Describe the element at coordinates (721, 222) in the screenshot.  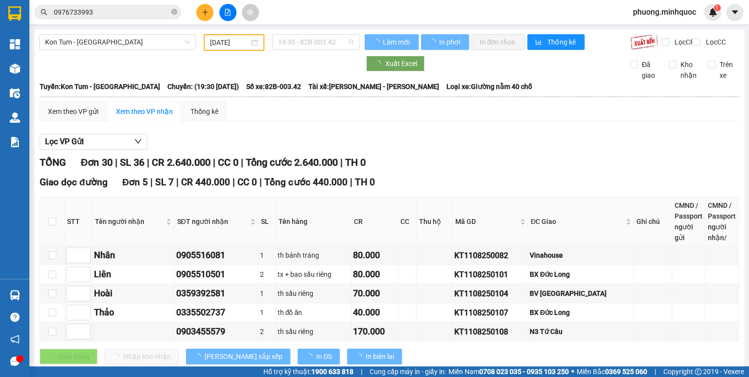
I see `div: CMND / Passport người nhận/` at that location.